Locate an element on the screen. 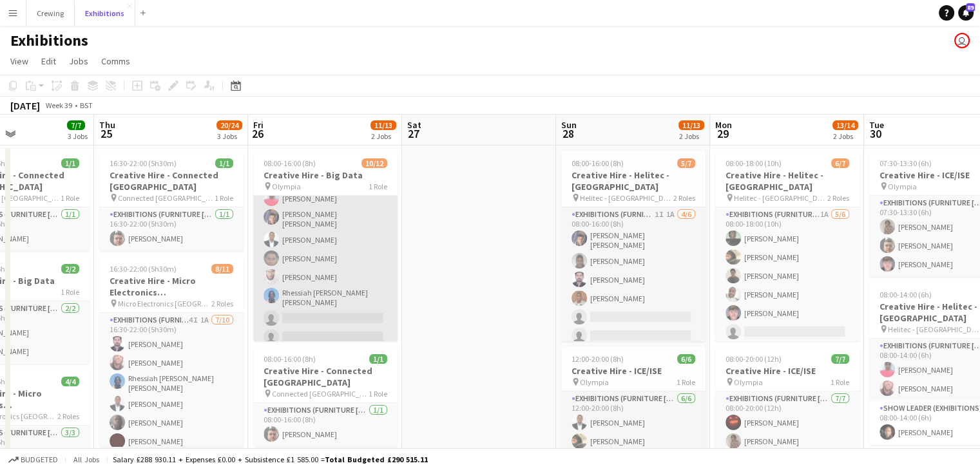  span: Jobs is located at coordinates (78, 61).